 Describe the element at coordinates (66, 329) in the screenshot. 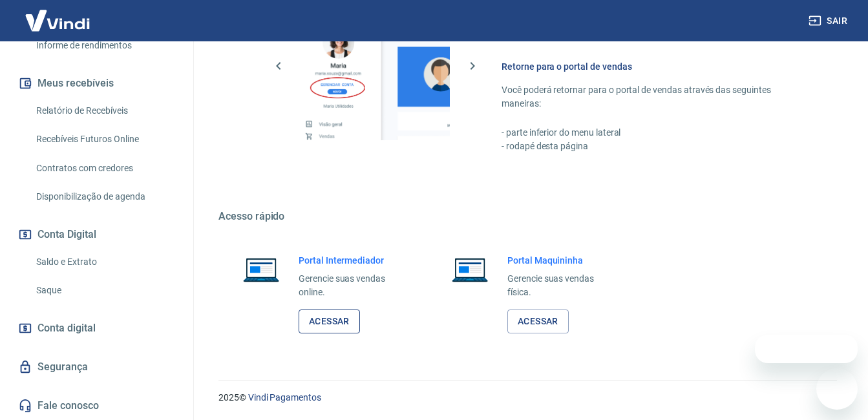

I see `span: Conta digital` at that location.